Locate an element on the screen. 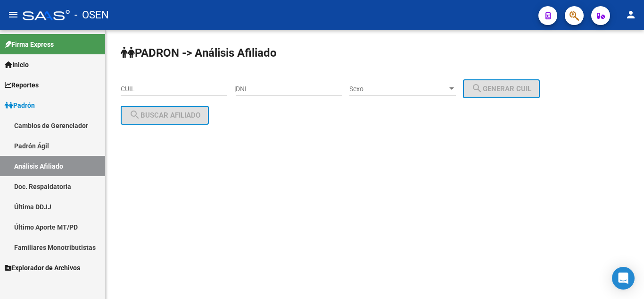  span: Generar CUIL is located at coordinates (502, 89).